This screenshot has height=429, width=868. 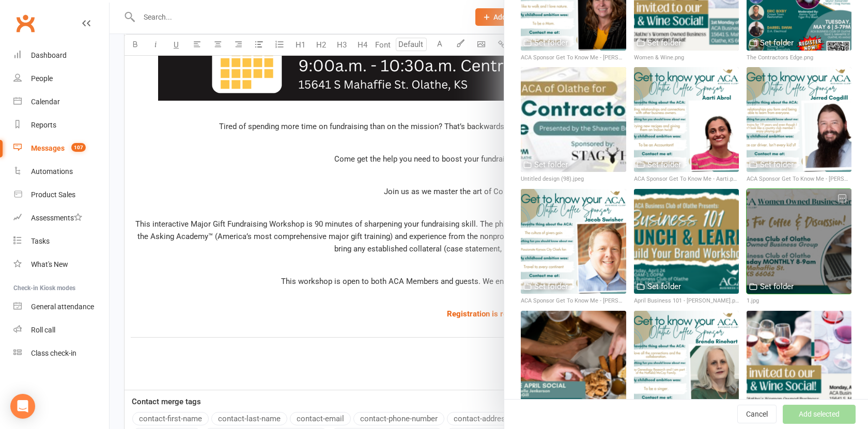 I want to click on a: Automations, so click(x=61, y=172).